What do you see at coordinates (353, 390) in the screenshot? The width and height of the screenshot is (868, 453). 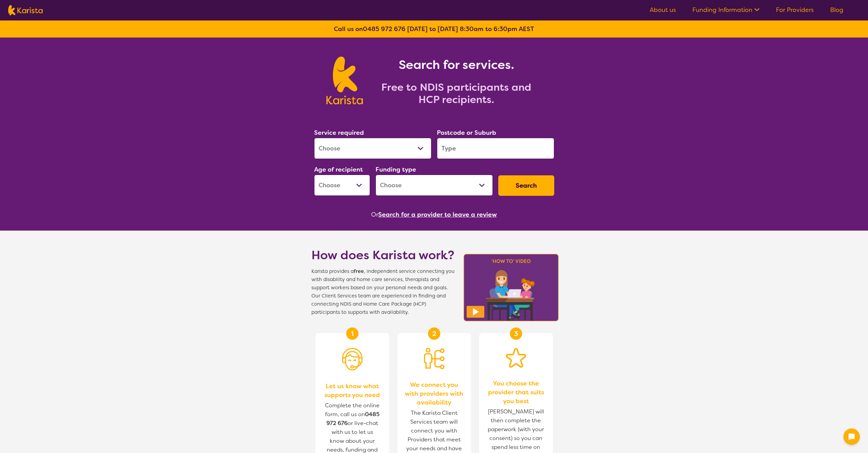 I see `span: Let us know what supports you need` at bounding box center [353, 390].